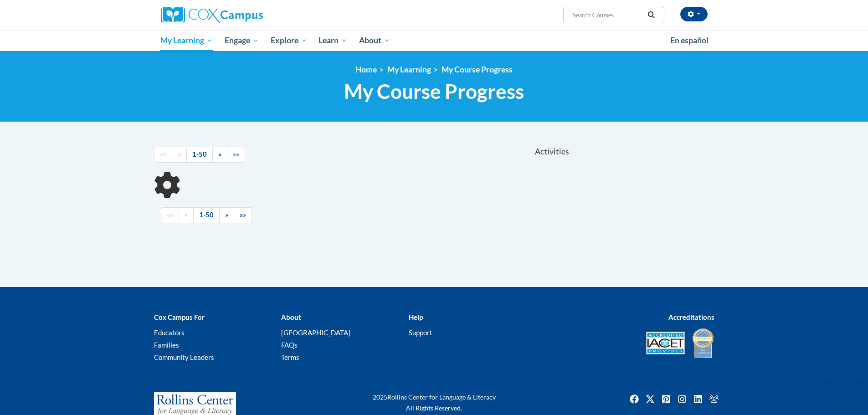 This screenshot has width=868, height=415. Describe the element at coordinates (682, 399) in the screenshot. I see `img: Instagram icon` at that location.